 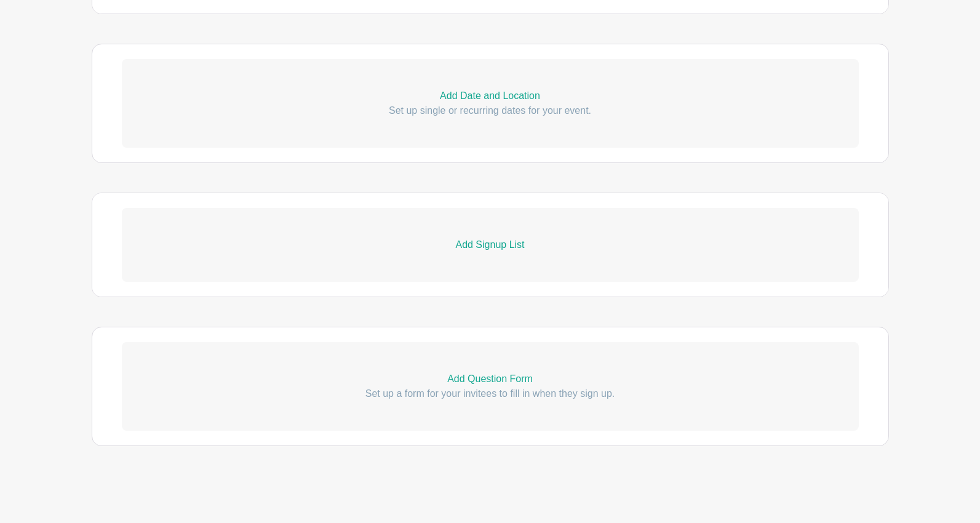 I want to click on a: Add Question Form Set up a form for your invitees to fill in when they sign up., so click(x=490, y=387).